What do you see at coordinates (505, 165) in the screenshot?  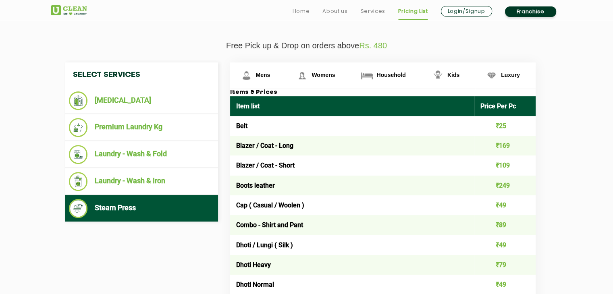 I see `td: ₹109` at bounding box center [505, 165].